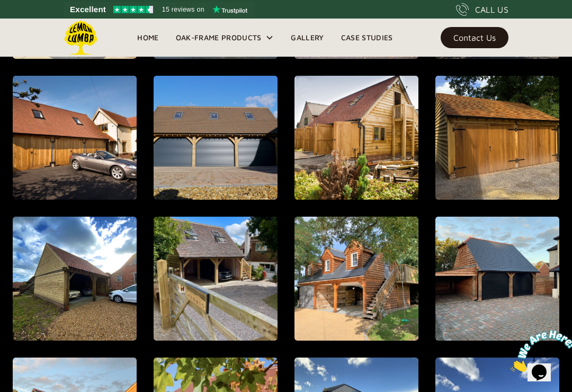 This screenshot has width=572, height=392. I want to click on span: 15 reviews on, so click(184, 9).